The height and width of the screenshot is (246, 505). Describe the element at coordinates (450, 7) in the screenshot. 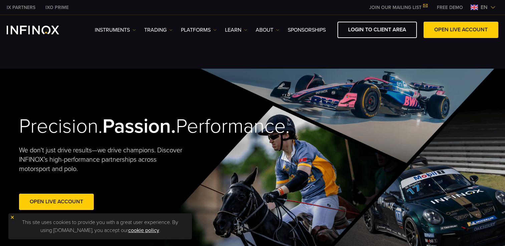

I see `a: INFINOX MENU` at that location.